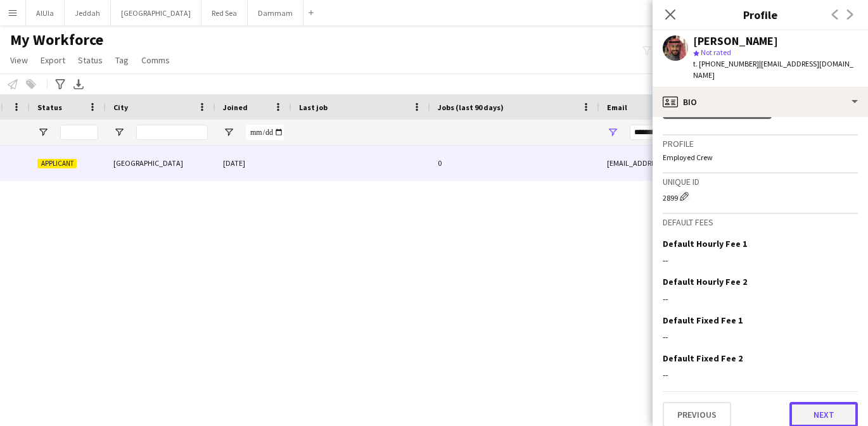 The image size is (868, 426). Describe the element at coordinates (171, 132) in the screenshot. I see `input: City Filter Input` at that location.